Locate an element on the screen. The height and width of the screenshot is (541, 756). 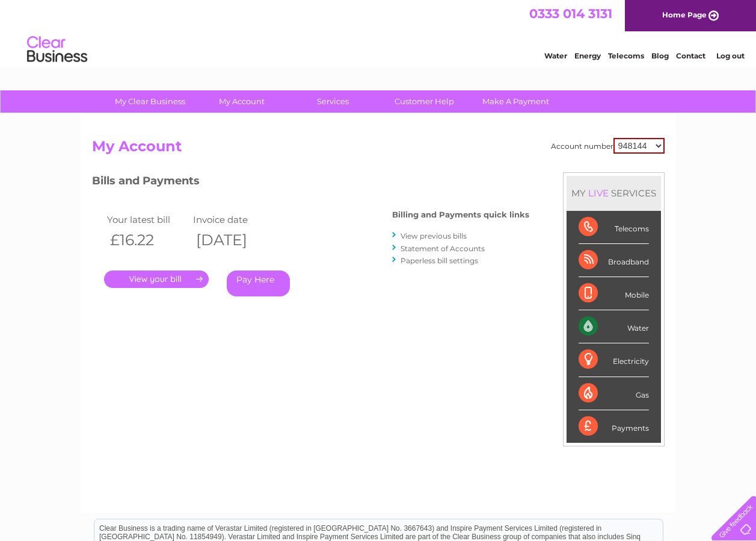
a: Blog is located at coordinates (660, 56).